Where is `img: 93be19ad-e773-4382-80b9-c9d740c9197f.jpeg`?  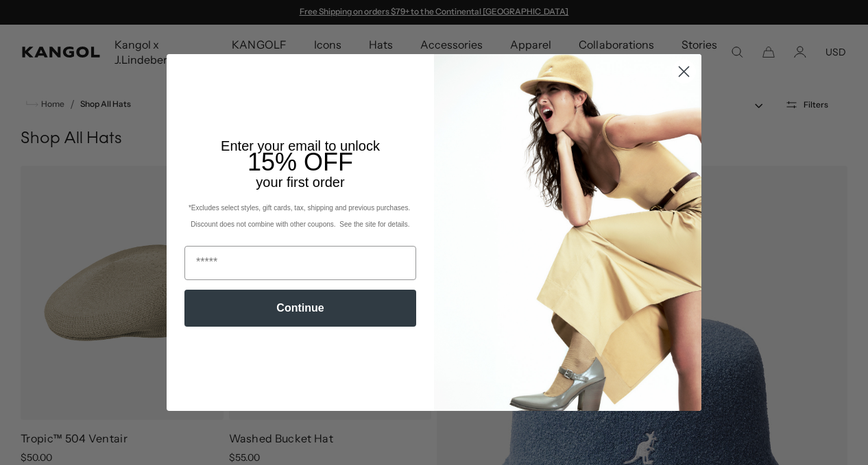
img: 93be19ad-e773-4382-80b9-c9d740c9197f.jpeg is located at coordinates (568, 232).